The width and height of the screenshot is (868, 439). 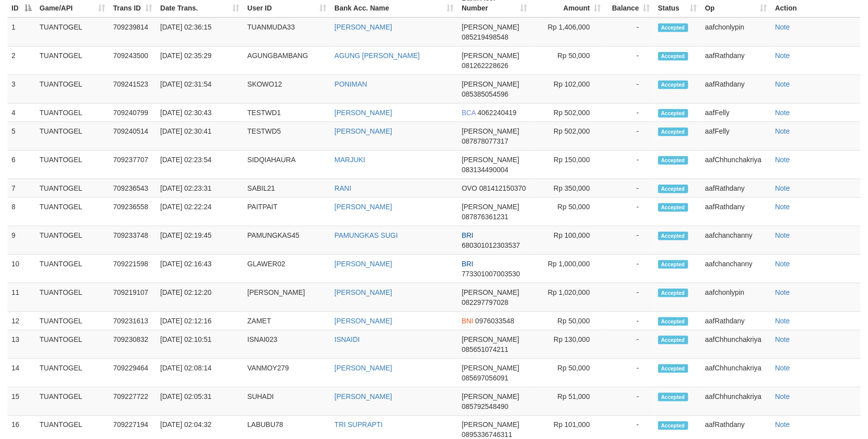 I want to click on span: Copy 0976033548 to clipboard, so click(x=495, y=321).